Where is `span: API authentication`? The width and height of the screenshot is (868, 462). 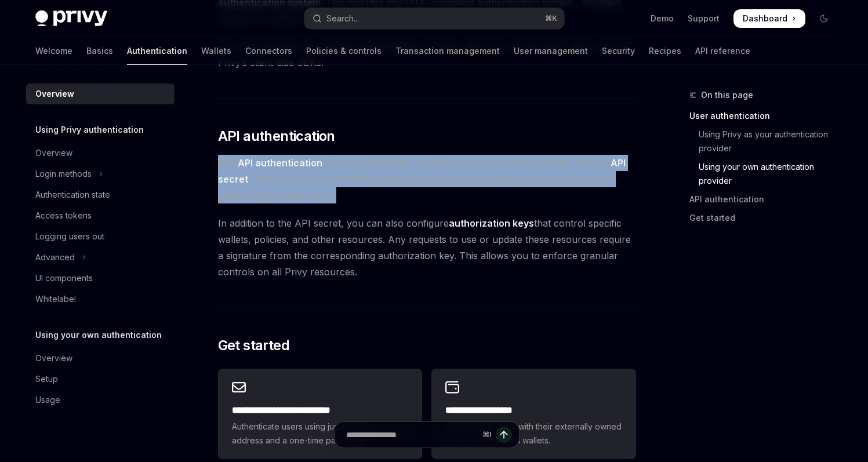 span: API authentication is located at coordinates (277, 136).